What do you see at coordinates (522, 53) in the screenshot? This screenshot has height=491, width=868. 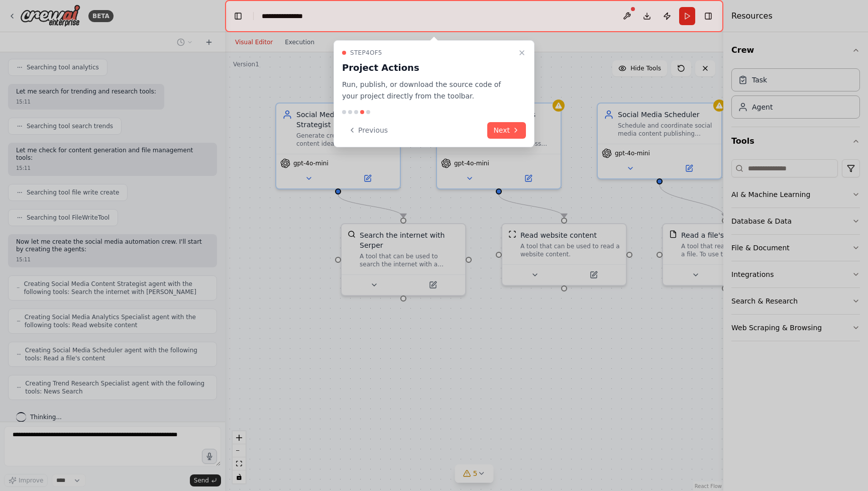 I see `button: Close walkthrough` at bounding box center [522, 53].